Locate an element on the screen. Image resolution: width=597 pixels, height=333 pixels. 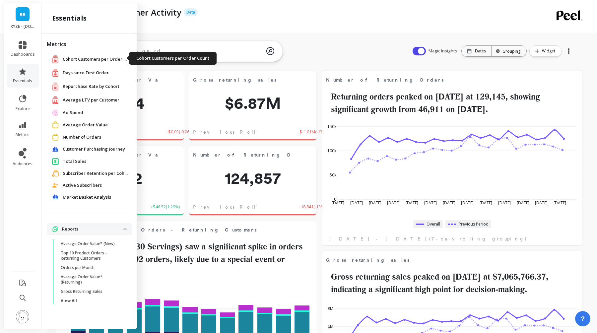
span: essentials is located at coordinates (23, 81).